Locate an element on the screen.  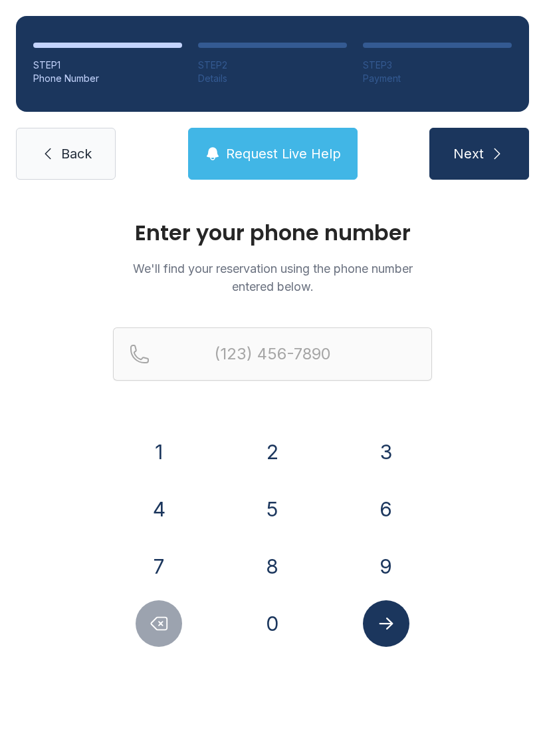
div: Details is located at coordinates (273, 79).